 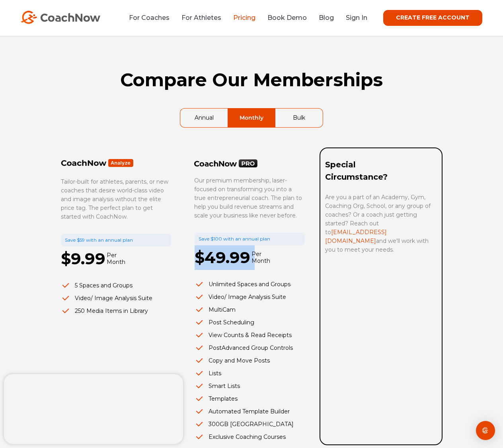 What do you see at coordinates (60, 17) in the screenshot?
I see `img: CoachNow Logo` at bounding box center [60, 17].